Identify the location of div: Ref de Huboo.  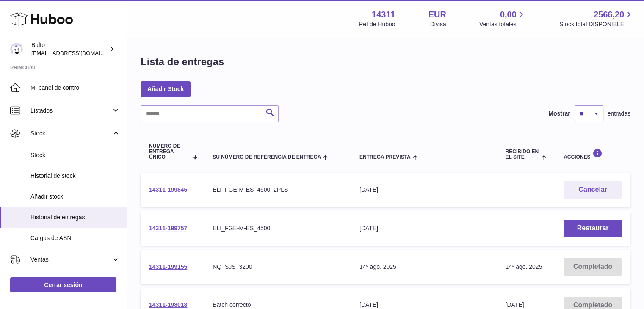
(377, 24).